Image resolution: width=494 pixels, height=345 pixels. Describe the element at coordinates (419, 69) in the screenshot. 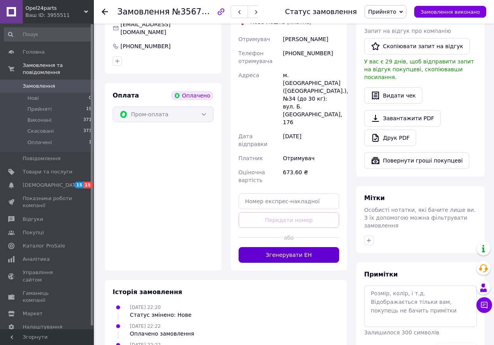

I see `span: У вас є 29 днів, щоб відправити запит на відгук покупцеві, скопіювавши посилання.` at that location.